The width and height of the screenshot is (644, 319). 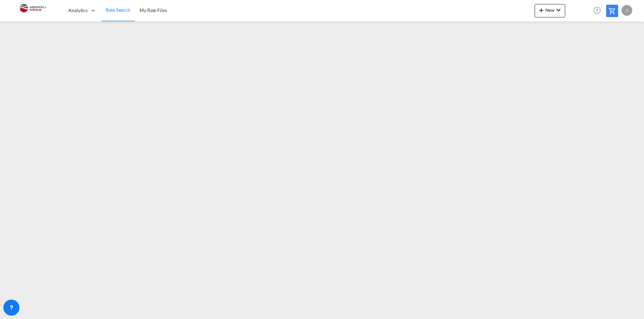 I want to click on span: Analytics, so click(x=78, y=10).